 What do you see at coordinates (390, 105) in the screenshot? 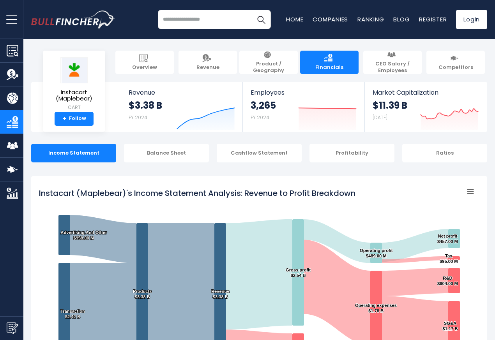
I see `strong: $11.39 B` at bounding box center [390, 105].